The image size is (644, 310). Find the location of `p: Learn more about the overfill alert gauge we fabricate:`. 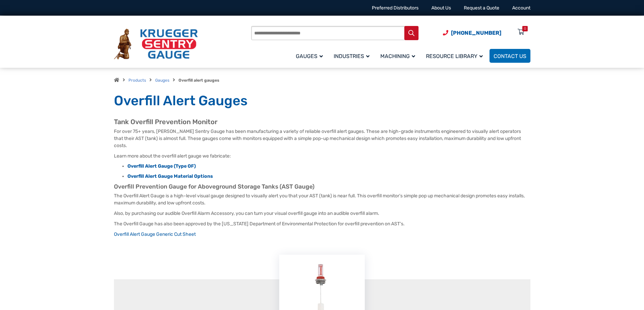

p: Learn more about the overfill alert gauge we fabricate: is located at coordinates (322, 156).